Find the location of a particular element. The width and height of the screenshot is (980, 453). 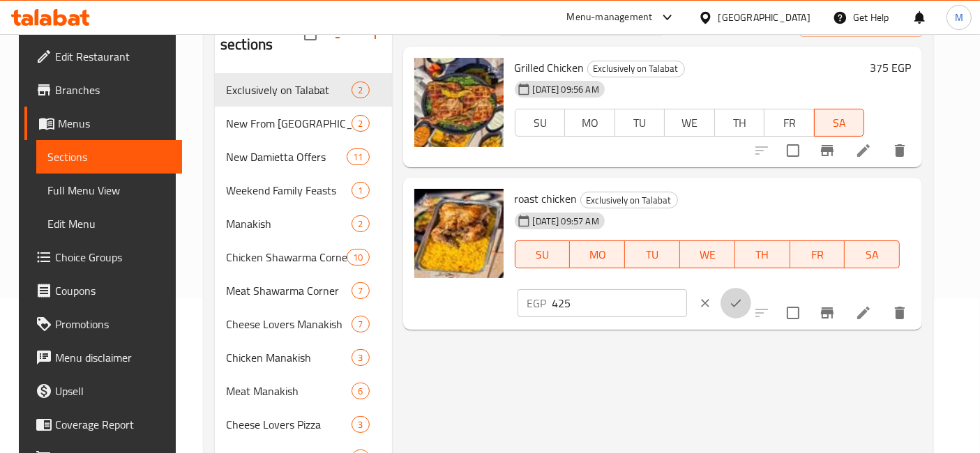

span: Coupons is located at coordinates (113, 291).